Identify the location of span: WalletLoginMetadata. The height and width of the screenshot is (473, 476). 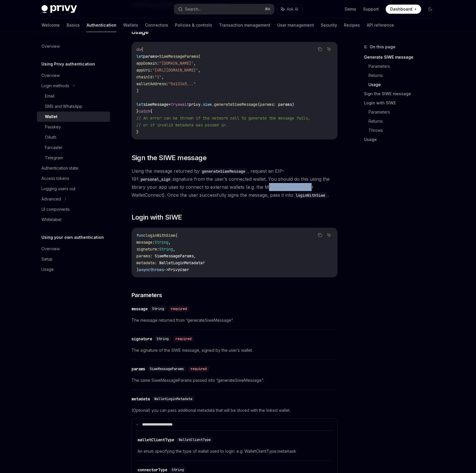
(173, 399).